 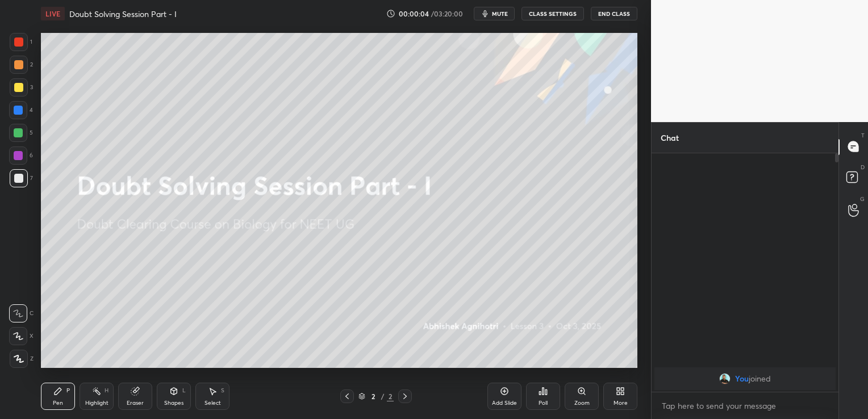 I want to click on div: C, so click(x=21, y=314).